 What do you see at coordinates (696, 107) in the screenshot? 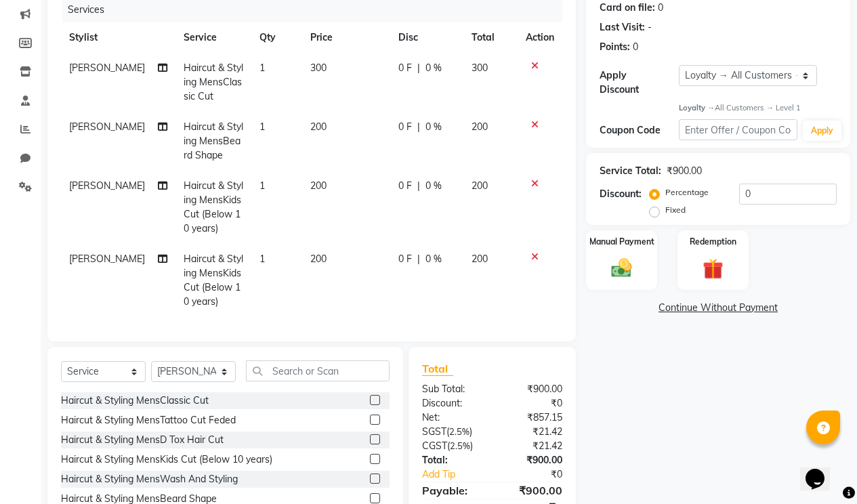
I see `strong: Loyalty →` at bounding box center [696, 107].